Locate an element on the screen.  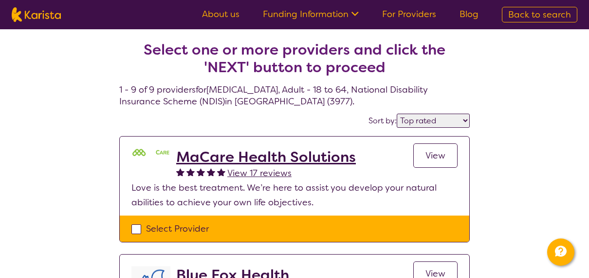
a: Back to search is located at coordinates (540, 15).